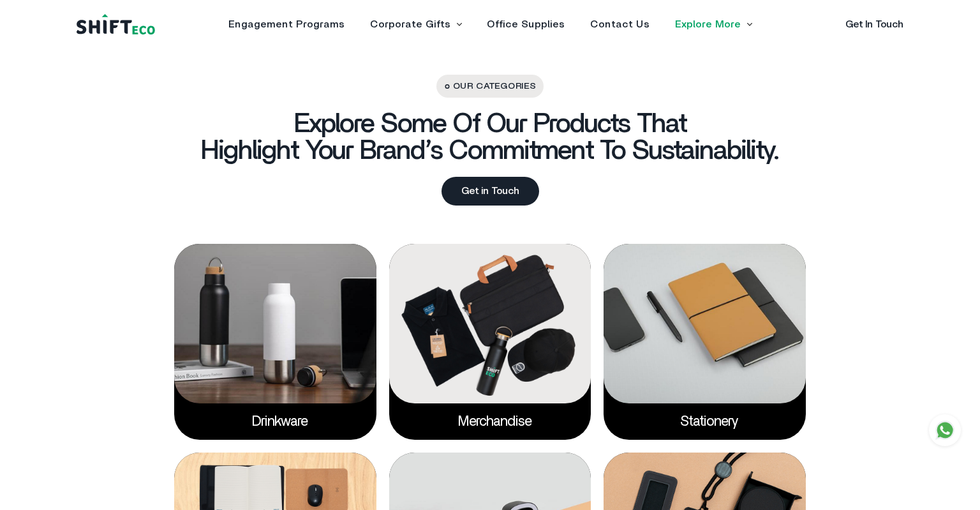 This screenshot has height=510, width=980. Describe the element at coordinates (490, 191) in the screenshot. I see `a: Get in Touch` at that location.